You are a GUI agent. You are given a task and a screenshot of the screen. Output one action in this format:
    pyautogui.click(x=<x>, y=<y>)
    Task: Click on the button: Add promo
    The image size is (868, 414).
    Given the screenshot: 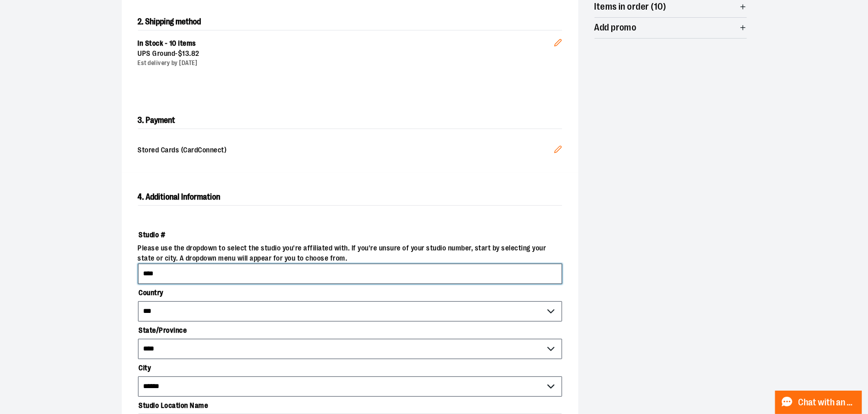 What is the action you would take?
    pyautogui.click(x=671, y=28)
    